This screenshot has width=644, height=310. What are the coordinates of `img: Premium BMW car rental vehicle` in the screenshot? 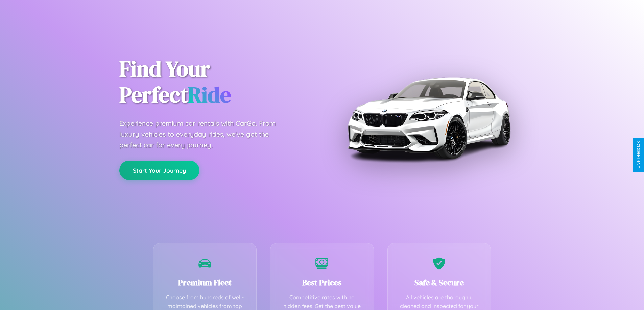 It's located at (428, 118).